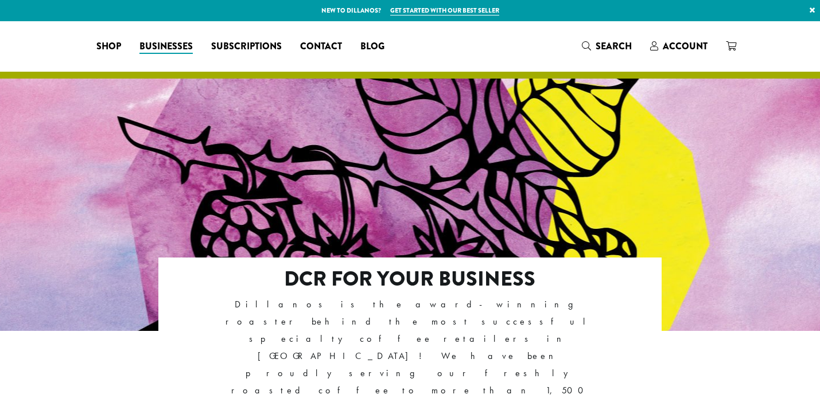 The width and height of the screenshot is (820, 402). What do you see at coordinates (410, 279) in the screenshot?
I see `h2: DCR FOR YOUR BUSINESS` at bounding box center [410, 279].